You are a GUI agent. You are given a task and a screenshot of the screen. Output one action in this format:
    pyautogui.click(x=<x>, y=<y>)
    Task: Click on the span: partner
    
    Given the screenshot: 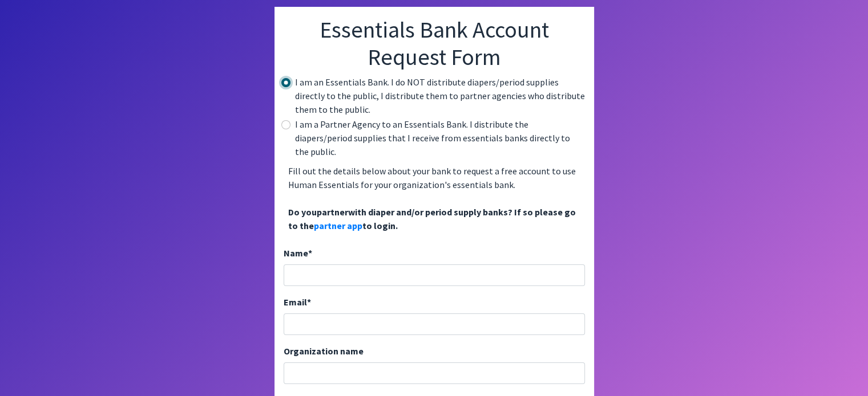 What is the action you would take?
    pyautogui.click(x=332, y=212)
    